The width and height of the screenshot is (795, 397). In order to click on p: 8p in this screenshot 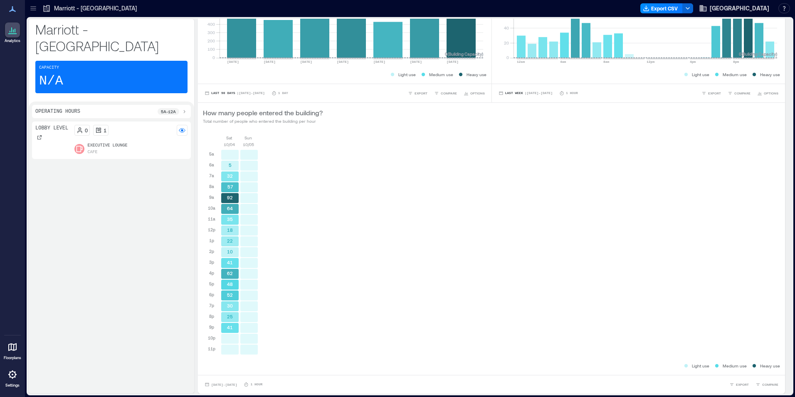, I will do `click(212, 316)`.